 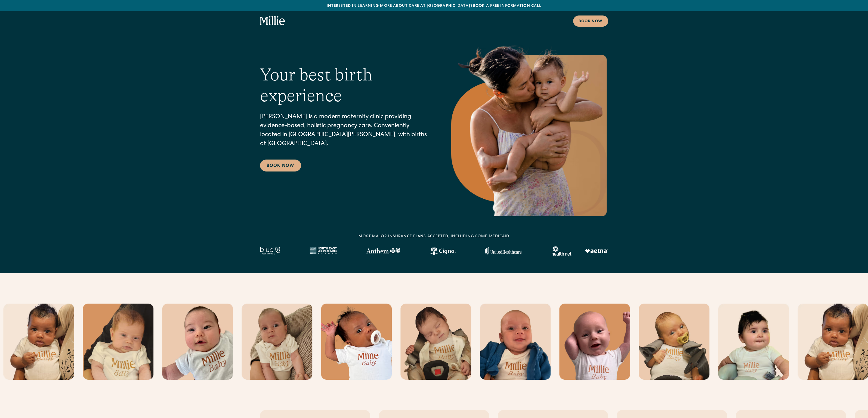 What do you see at coordinates (597, 251) in the screenshot?
I see `img: Aetna logo` at bounding box center [597, 251].